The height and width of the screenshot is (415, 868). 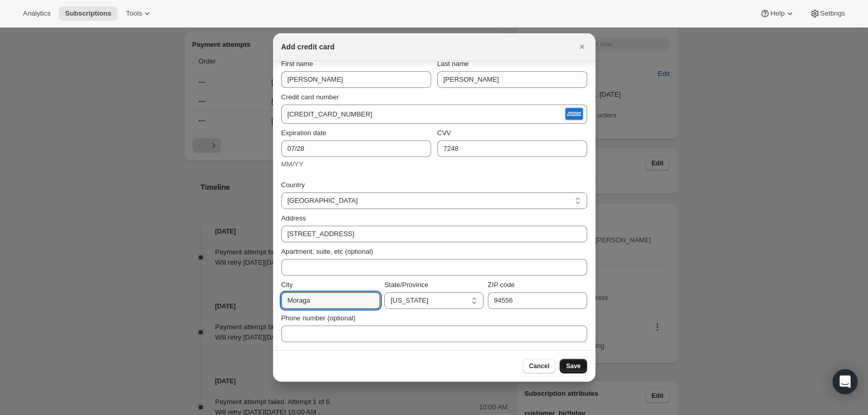 What do you see at coordinates (308, 47) in the screenshot?
I see `h2: Add credit card` at bounding box center [308, 47].